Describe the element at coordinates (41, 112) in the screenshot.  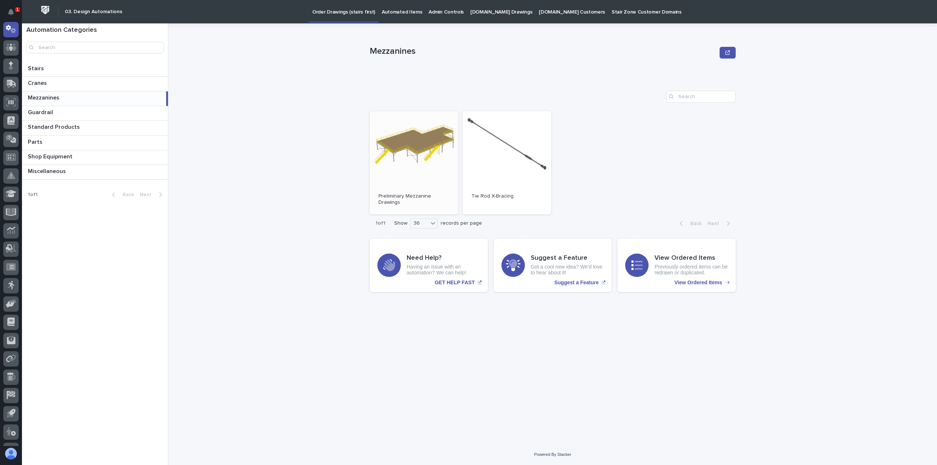
I see `p: Guardrail` at that location.